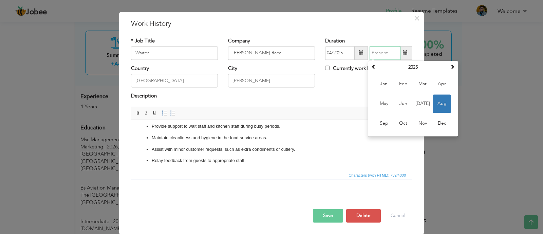 The width and height of the screenshot is (543, 234). I want to click on span: Jun, so click(403, 104).